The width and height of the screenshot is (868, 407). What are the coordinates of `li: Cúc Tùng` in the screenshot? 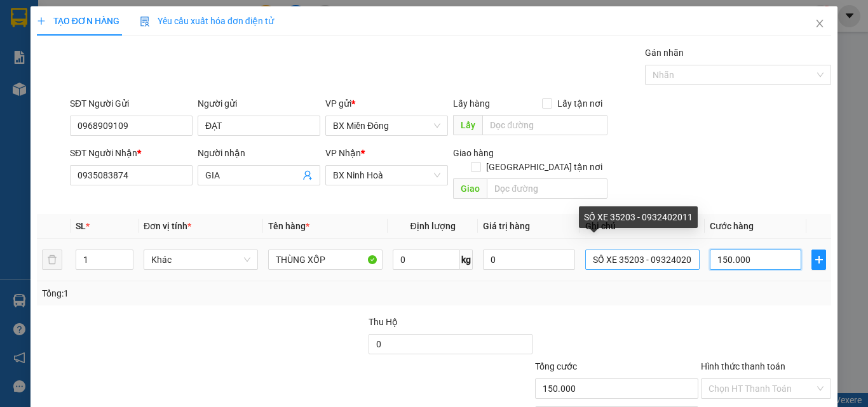 It's located at (95, 18).